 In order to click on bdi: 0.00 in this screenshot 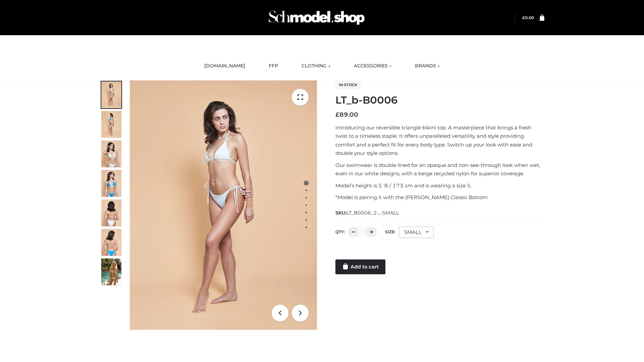, I will do `click(528, 17)`.